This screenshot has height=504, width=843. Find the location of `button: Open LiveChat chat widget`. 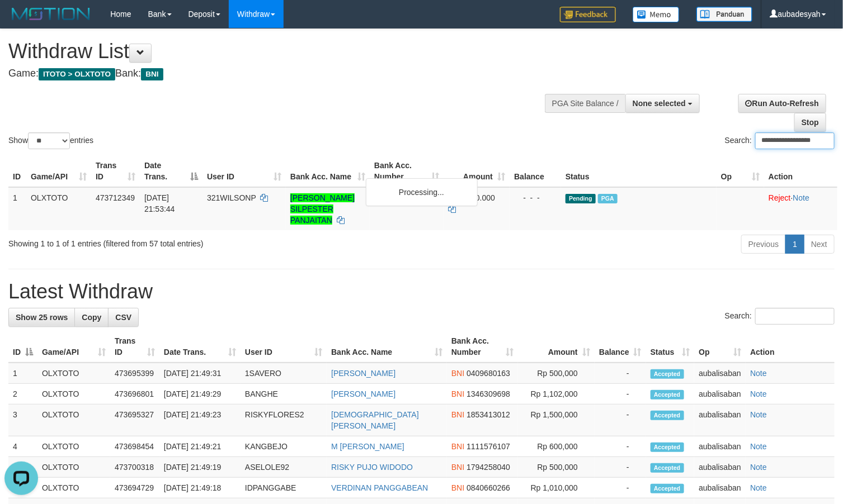

button: Open LiveChat chat widget is located at coordinates (21, 21).